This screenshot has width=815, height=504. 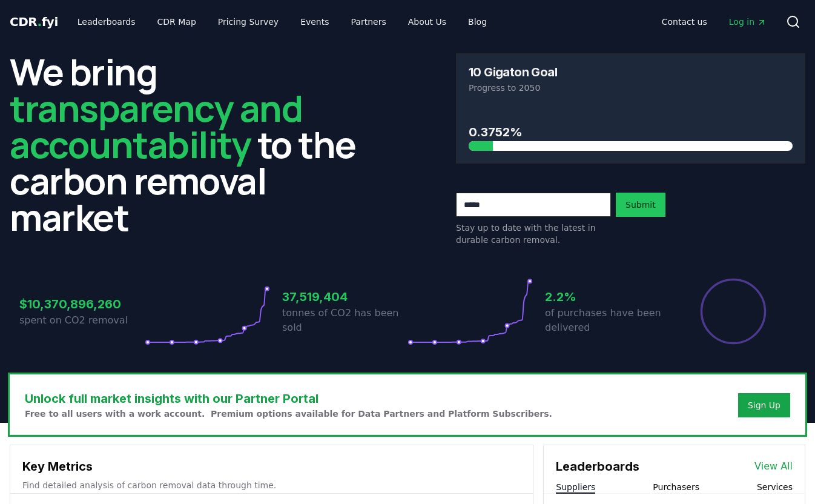 What do you see at coordinates (34, 22) in the screenshot?
I see `a: CDR.fyi` at bounding box center [34, 22].